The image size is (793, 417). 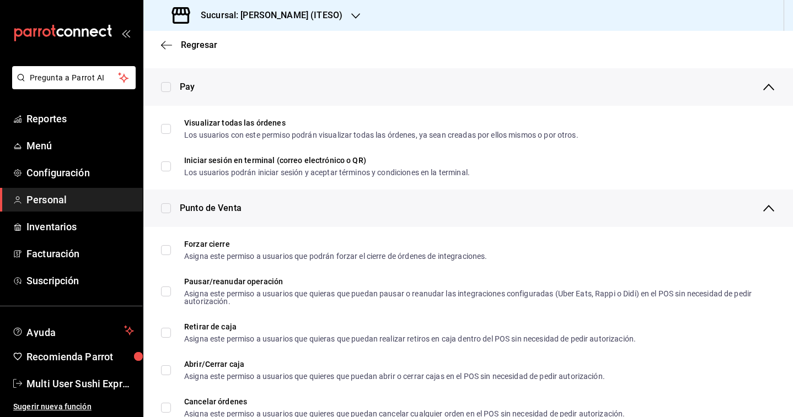 I want to click on span: Personal, so click(x=80, y=200).